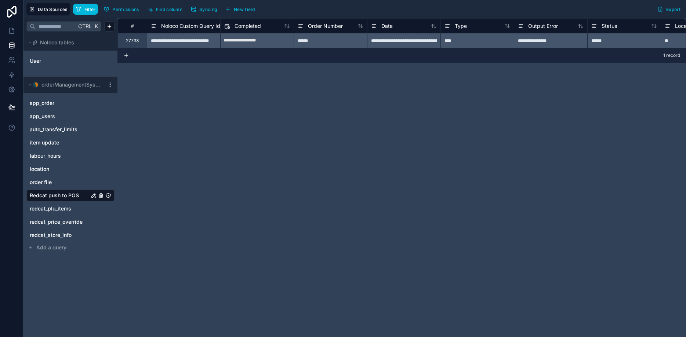 The image size is (686, 337). I want to click on a: Redcat push to POS, so click(59, 196).